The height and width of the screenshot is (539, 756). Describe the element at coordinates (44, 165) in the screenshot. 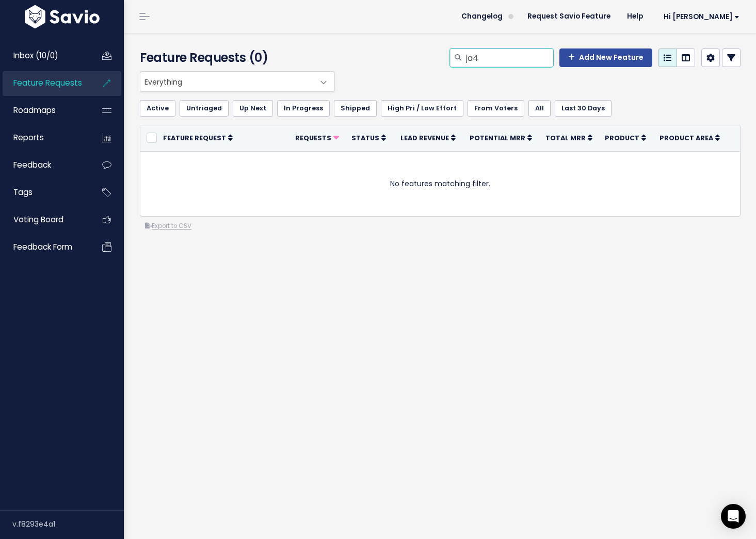

I see `a: Feedback` at that location.